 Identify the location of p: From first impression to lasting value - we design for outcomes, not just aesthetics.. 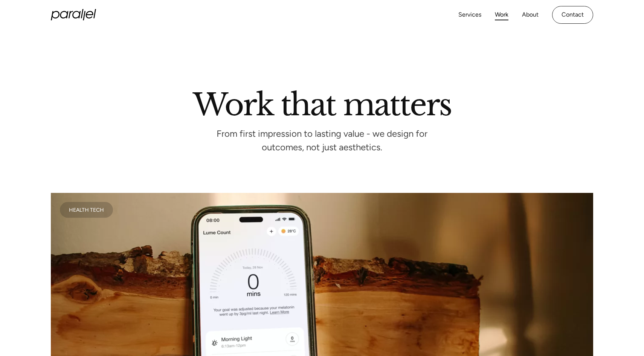
(322, 140).